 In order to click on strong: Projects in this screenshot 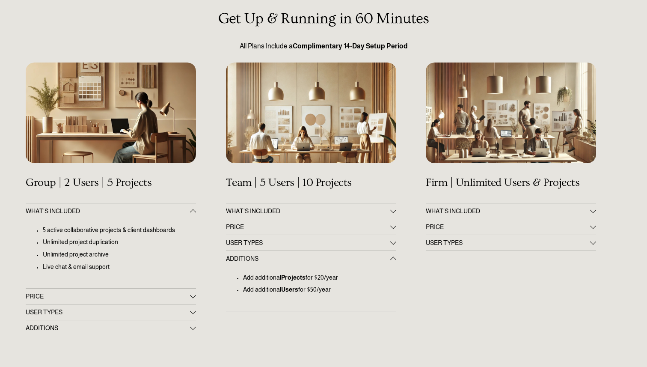, I will do `click(293, 277)`.